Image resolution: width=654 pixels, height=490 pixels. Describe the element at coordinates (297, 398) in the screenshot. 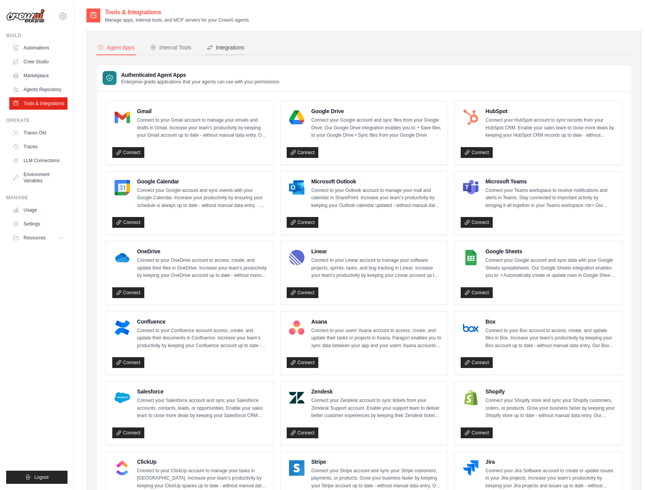

I see `img: Zendesk Logo` at that location.